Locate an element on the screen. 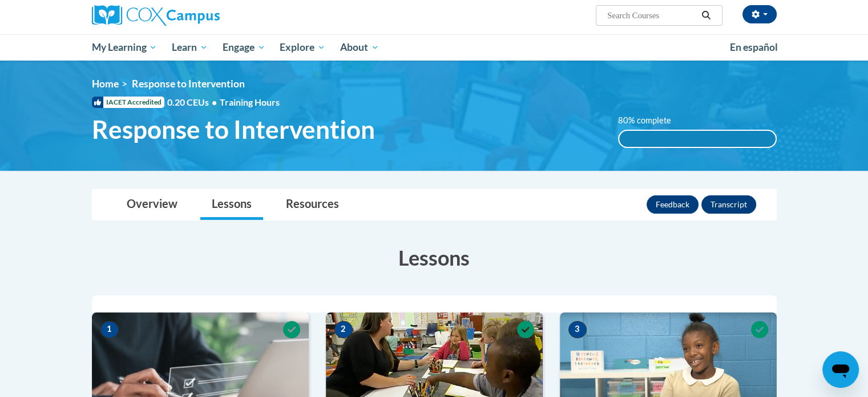 This screenshot has height=397, width=868. button: Transcript is located at coordinates (729, 204).